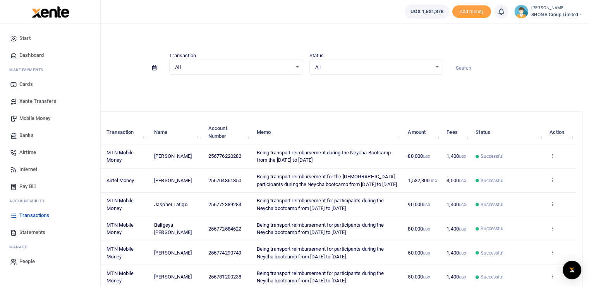  What do you see at coordinates (182, 56) in the screenshot?
I see `label: Transaction` at bounding box center [182, 56].